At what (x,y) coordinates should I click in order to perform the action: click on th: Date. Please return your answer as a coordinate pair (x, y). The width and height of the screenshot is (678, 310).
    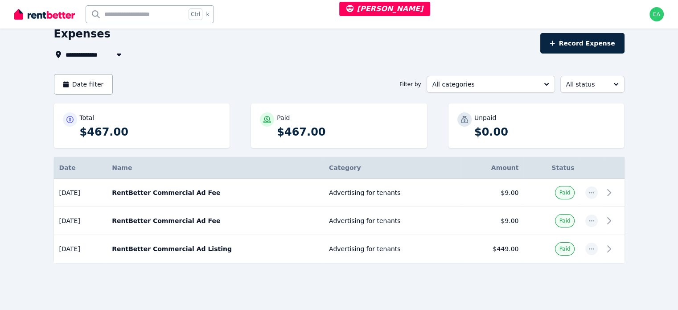
    Looking at the image, I should click on (80, 168).